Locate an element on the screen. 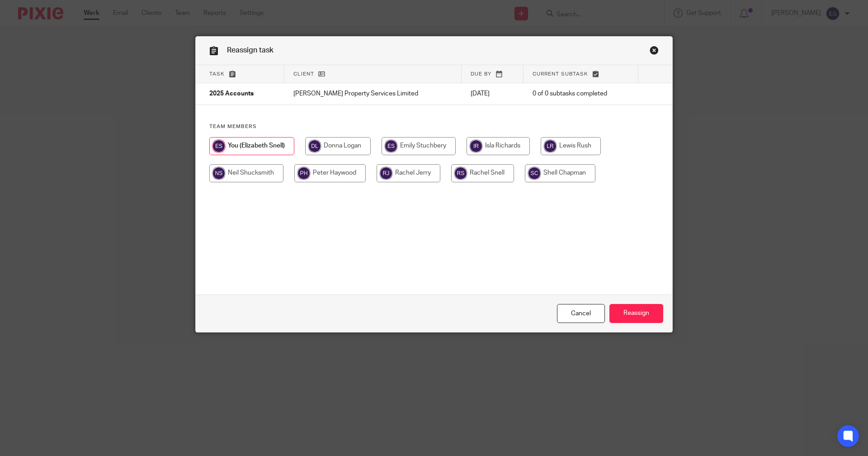 This screenshot has height=456, width=868. input: Reassign is located at coordinates (636, 313).